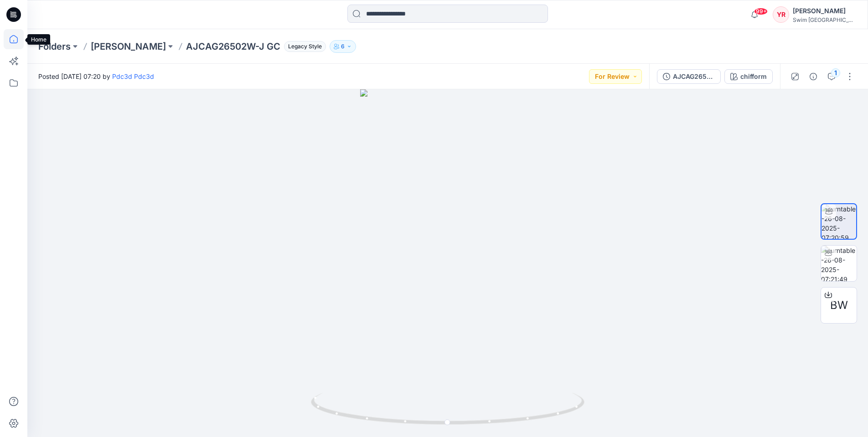 Image resolution: width=868 pixels, height=437 pixels. What do you see at coordinates (688, 76) in the screenshot?
I see `button: AJCAG26502W-J GC` at bounding box center [688, 76].